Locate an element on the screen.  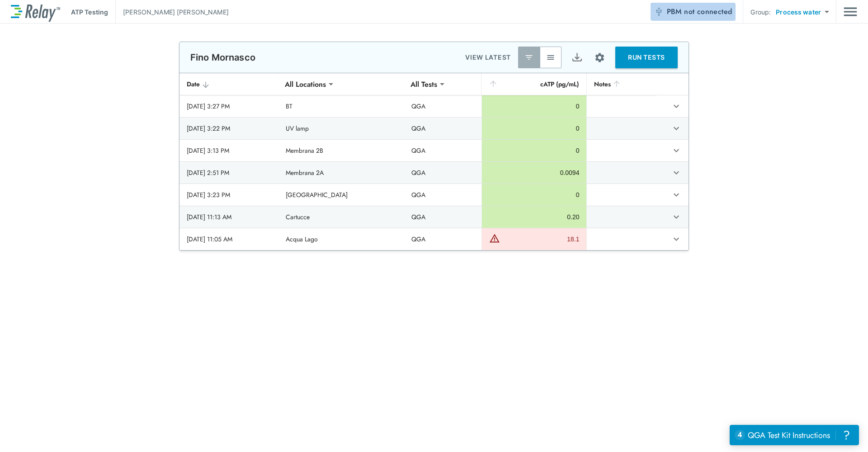
img: Latest is located at coordinates (529, 57).